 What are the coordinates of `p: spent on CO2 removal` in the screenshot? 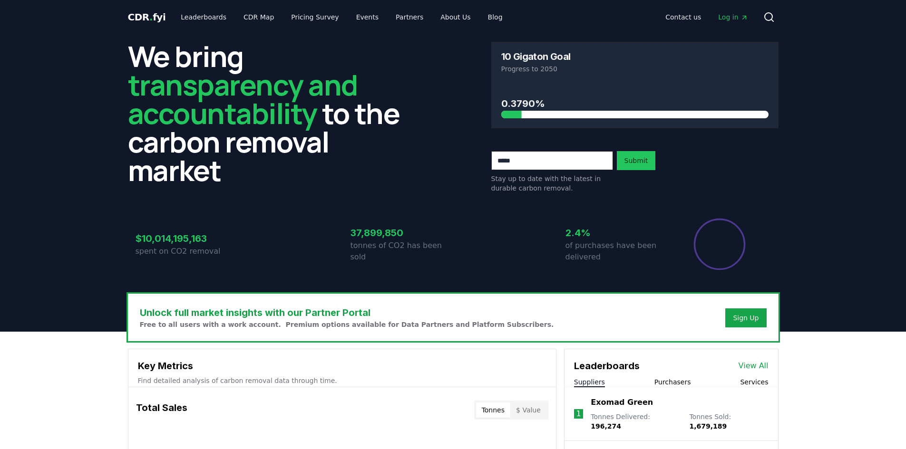 It's located at (187, 252).